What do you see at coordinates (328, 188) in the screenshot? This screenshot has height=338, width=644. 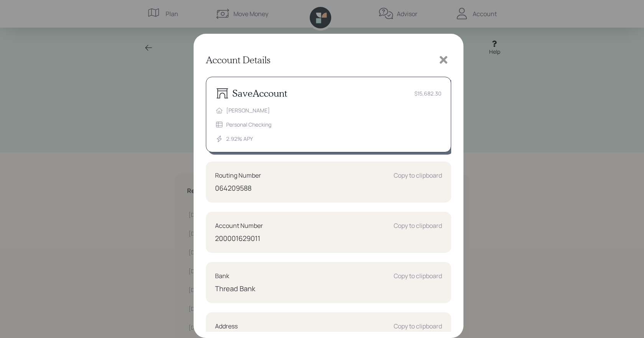 I see `div: 064209588` at bounding box center [328, 188].